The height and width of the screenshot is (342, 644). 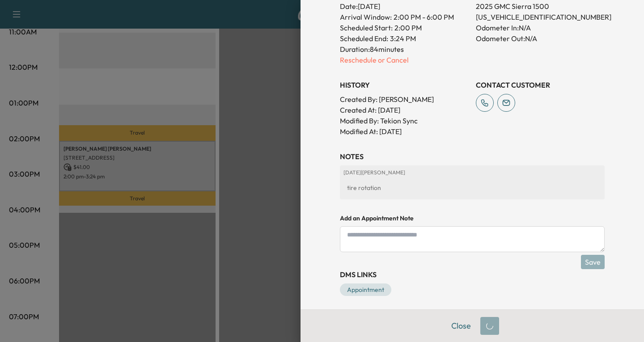 I want to click on p: Scheduled Start:, so click(x=366, y=27).